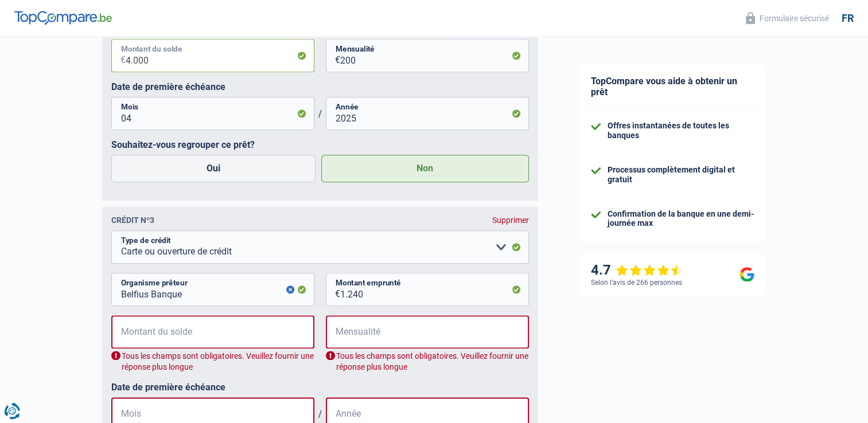 The height and width of the screenshot is (423, 868). What do you see at coordinates (681, 219) in the screenshot?
I see `div: Confirmation de la banque en une demi-journée max` at bounding box center [681, 219].